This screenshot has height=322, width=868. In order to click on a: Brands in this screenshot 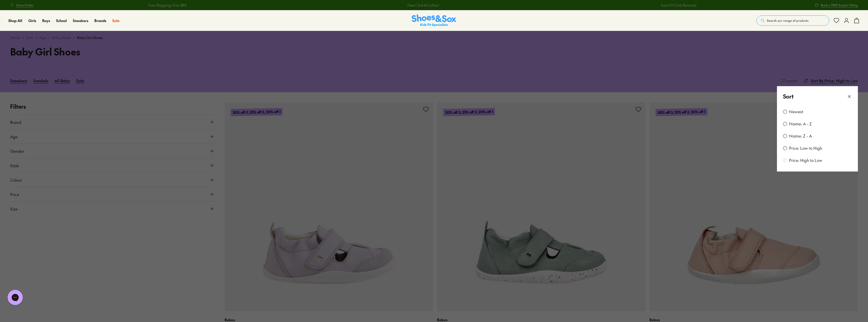, I will do `click(100, 21)`.